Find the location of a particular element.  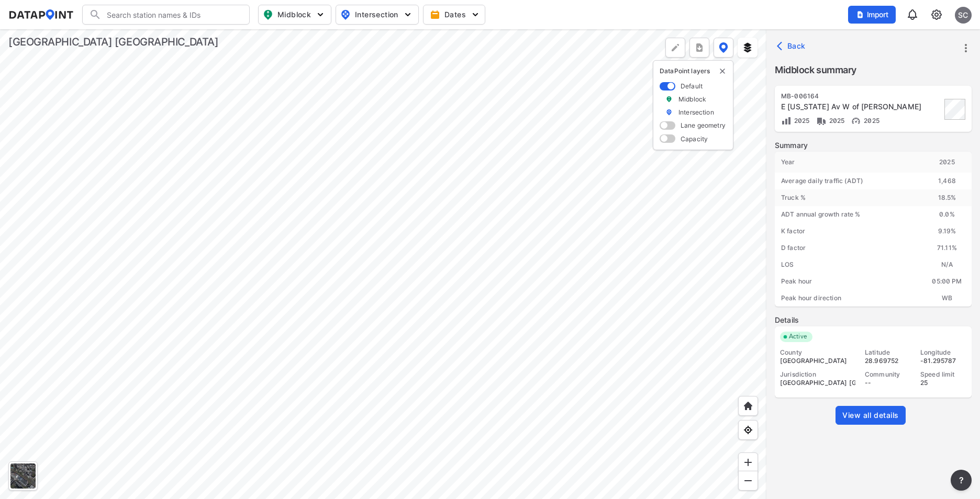

button: Back is located at coordinates (792, 46).